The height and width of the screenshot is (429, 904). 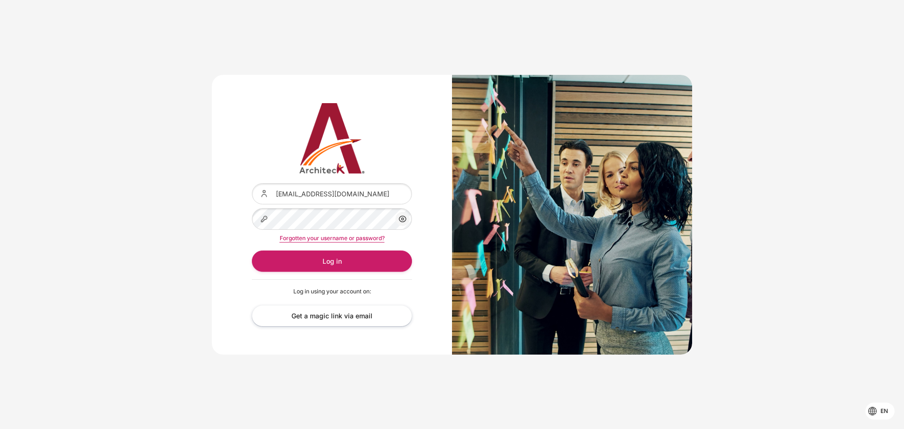 What do you see at coordinates (884, 411) in the screenshot?
I see `span: en` at bounding box center [884, 411].